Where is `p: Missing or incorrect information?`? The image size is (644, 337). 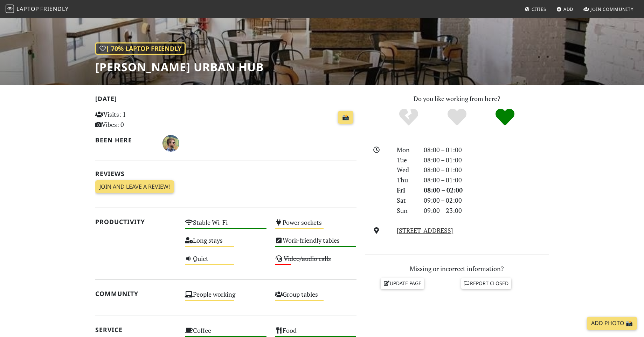 p: Missing or incorrect information? is located at coordinates (457, 269).